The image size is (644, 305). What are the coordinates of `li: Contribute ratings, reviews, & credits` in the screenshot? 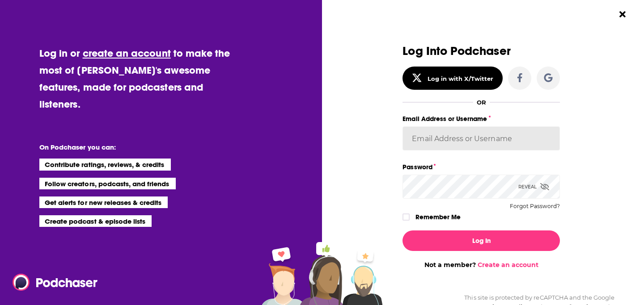 It's located at (105, 164).